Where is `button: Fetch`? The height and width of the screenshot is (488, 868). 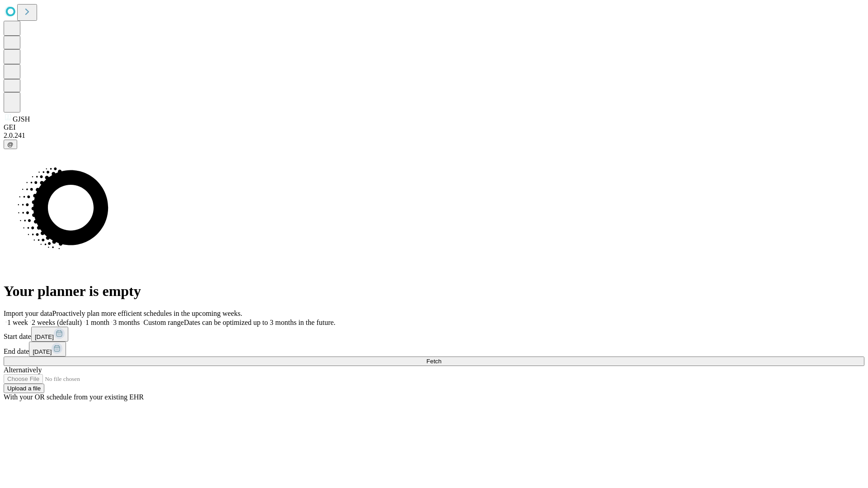 button: Fetch is located at coordinates (434, 361).